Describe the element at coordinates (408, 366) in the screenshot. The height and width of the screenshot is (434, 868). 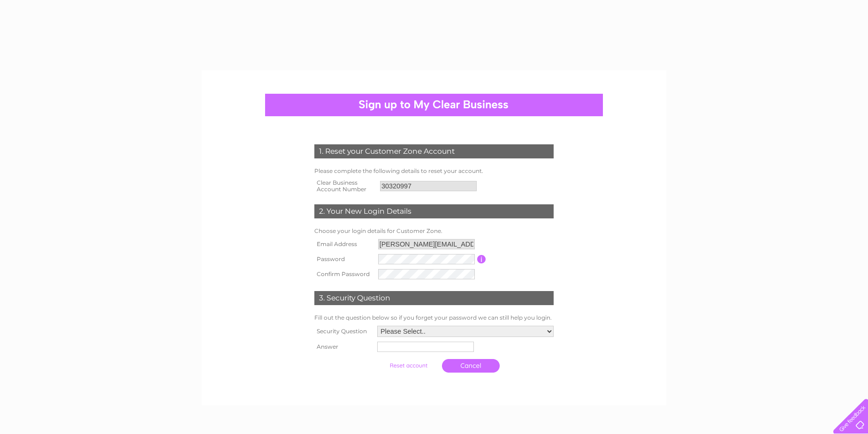
I see `input: Submit` at that location.